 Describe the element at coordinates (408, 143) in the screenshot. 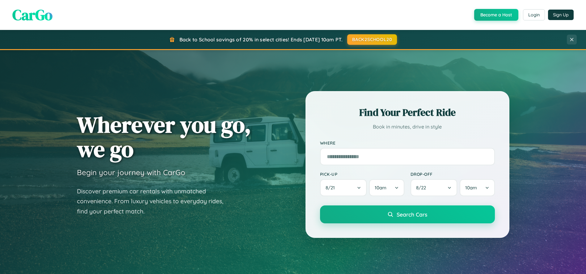

I see `label: Where` at that location.